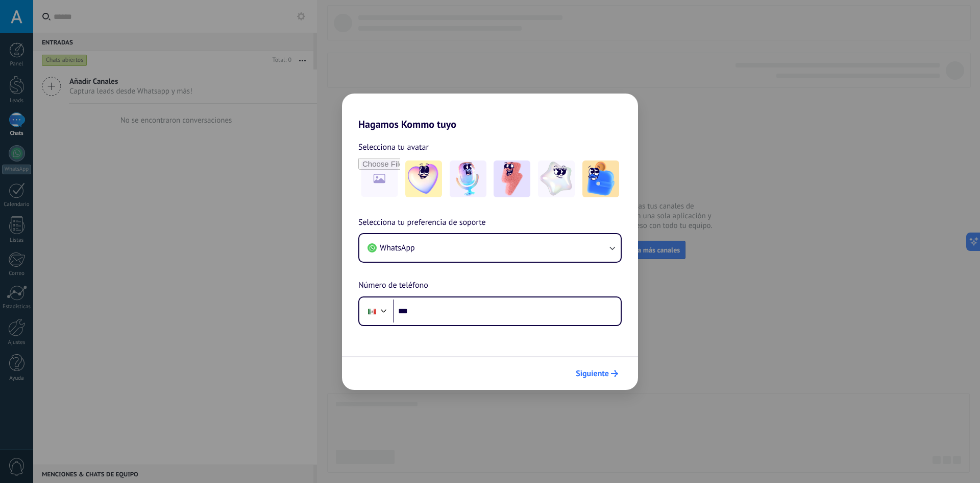 The image size is (980, 483). Describe the element at coordinates (556, 179) in the screenshot. I see `img: -4.jpeg` at that location.